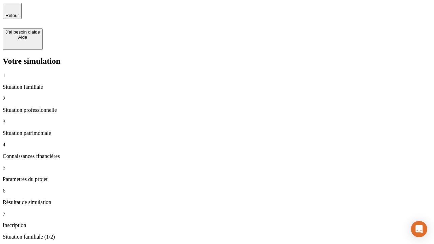 The image size is (434, 244). What do you see at coordinates (217, 214) in the screenshot?
I see `p: 7` at bounding box center [217, 214].